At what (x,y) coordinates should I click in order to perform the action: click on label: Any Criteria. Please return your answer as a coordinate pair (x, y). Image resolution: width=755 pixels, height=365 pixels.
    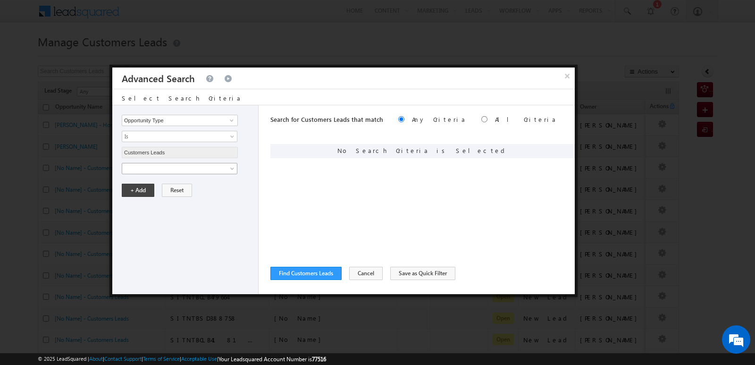
    Looking at the image, I should click on (439, 119).